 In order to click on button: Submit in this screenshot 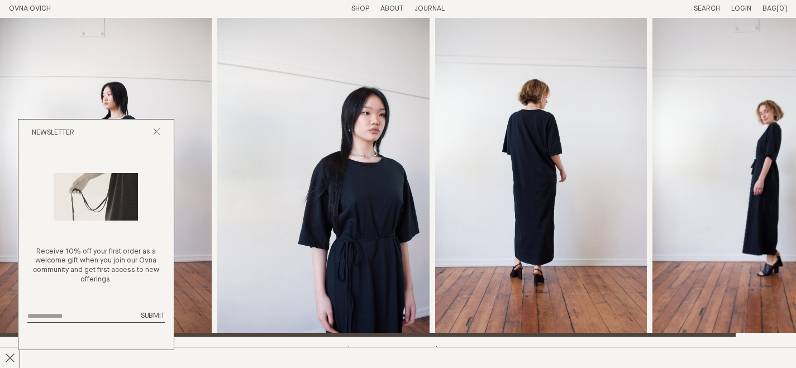, I will do `click(152, 316)`.